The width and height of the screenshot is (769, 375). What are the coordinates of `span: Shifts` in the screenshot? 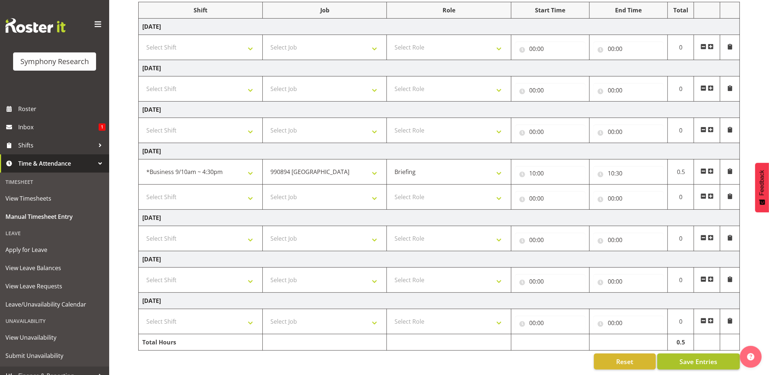 It's located at (56, 145).